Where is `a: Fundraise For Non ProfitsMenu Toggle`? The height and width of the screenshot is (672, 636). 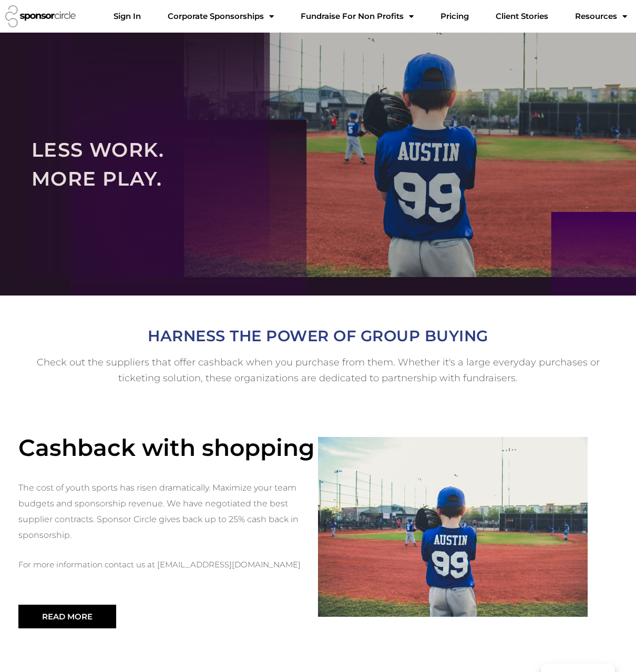 a: Fundraise For Non ProfitsMenu Toggle is located at coordinates (357, 16).